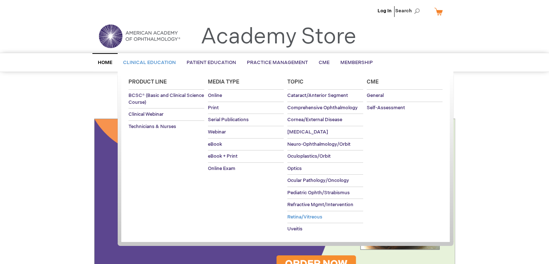  Describe the element at coordinates (215, 144) in the screenshot. I see `span: eBook` at that location.